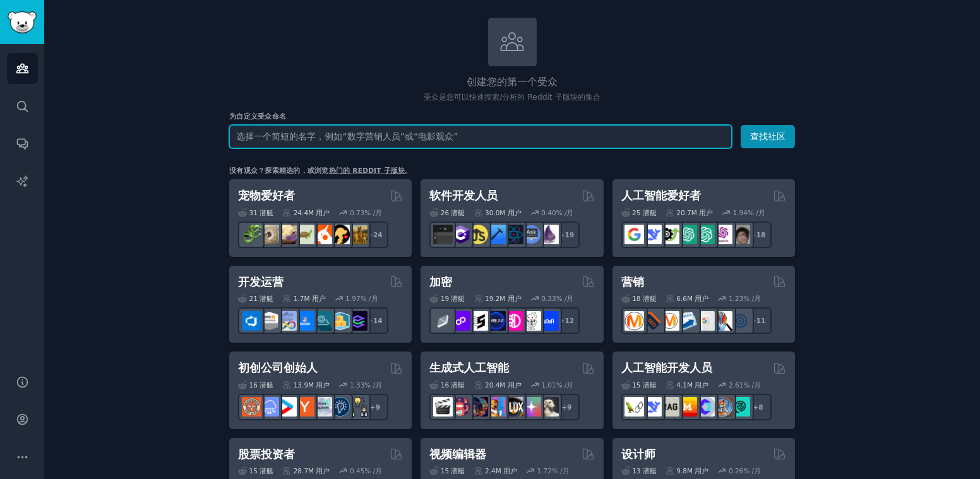 The image size is (980, 479). Describe the element at coordinates (357, 406) in the screenshot. I see `img: 成长我的业务` at that location.